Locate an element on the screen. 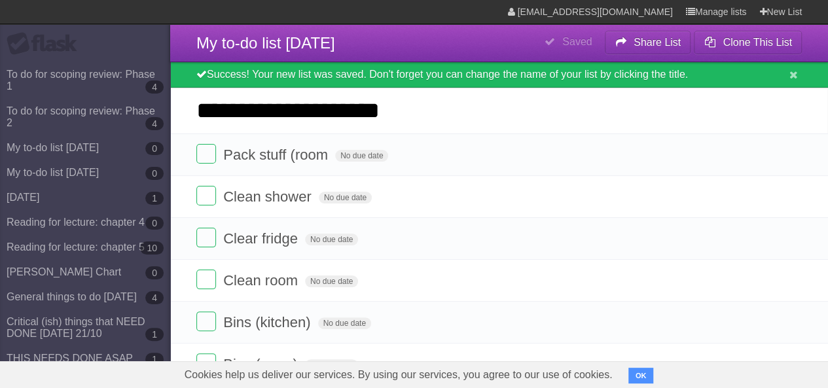 This screenshot has height=388, width=828. span: Clear fridge is located at coordinates (262, 238).